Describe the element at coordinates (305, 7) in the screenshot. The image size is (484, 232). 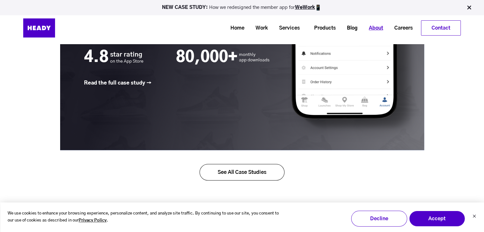
I see `a: WeWork` at that location.